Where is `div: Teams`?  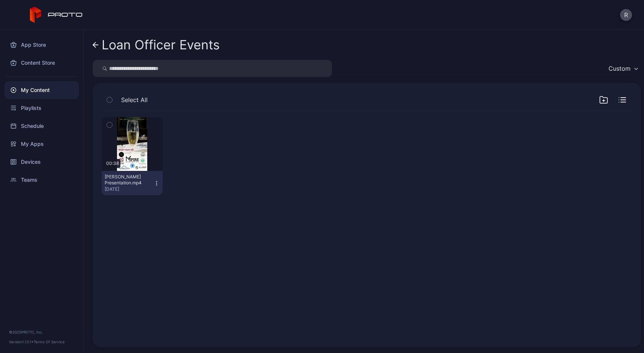
div: Teams is located at coordinates (42, 180).